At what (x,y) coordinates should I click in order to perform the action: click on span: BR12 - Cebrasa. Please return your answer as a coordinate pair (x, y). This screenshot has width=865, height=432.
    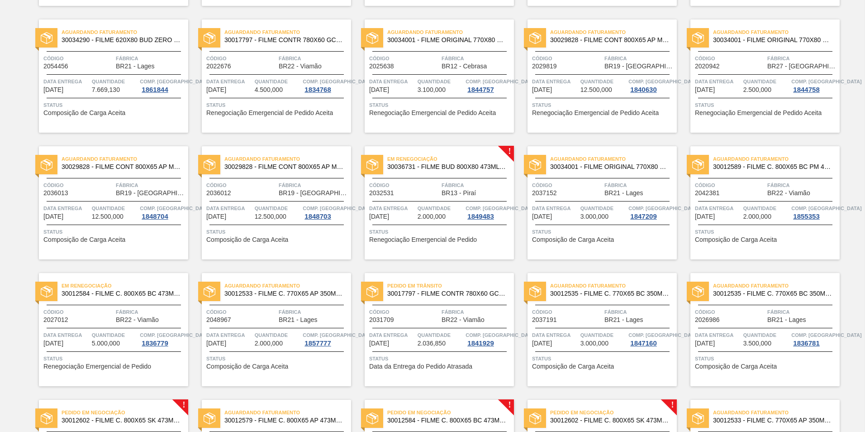
    Looking at the image, I should click on (464, 66).